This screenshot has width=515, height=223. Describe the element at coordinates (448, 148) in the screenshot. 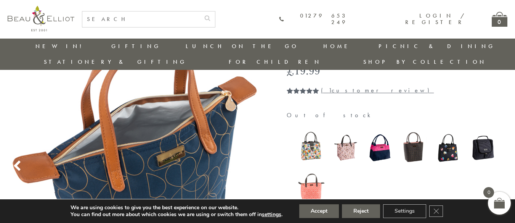

I see `img: Emily Heart Insulated Lunch Bag` at that location.